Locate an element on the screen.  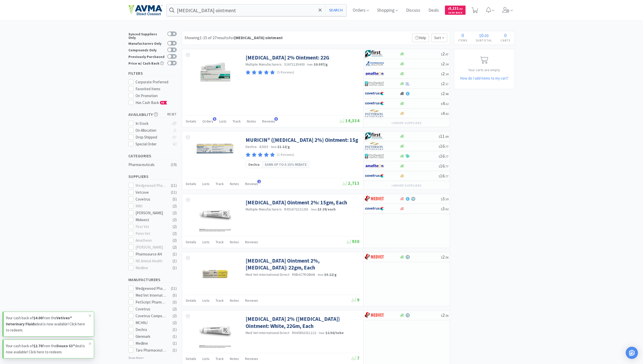
span: 16 is located at coordinates (443, 146).